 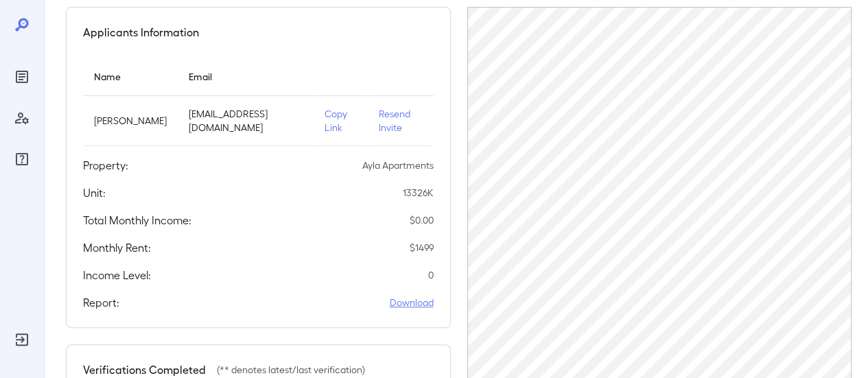 I want to click on table: simple table, so click(x=258, y=102).